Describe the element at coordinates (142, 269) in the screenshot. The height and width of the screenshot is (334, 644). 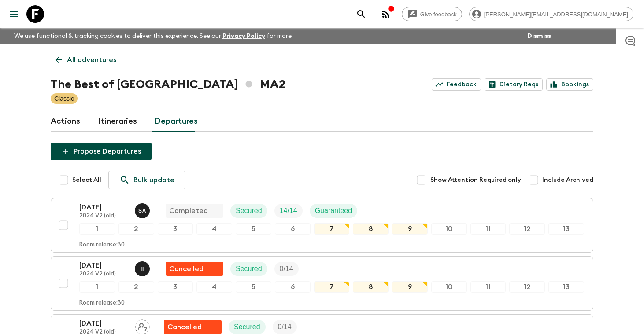
I see `p: I I` at that location.